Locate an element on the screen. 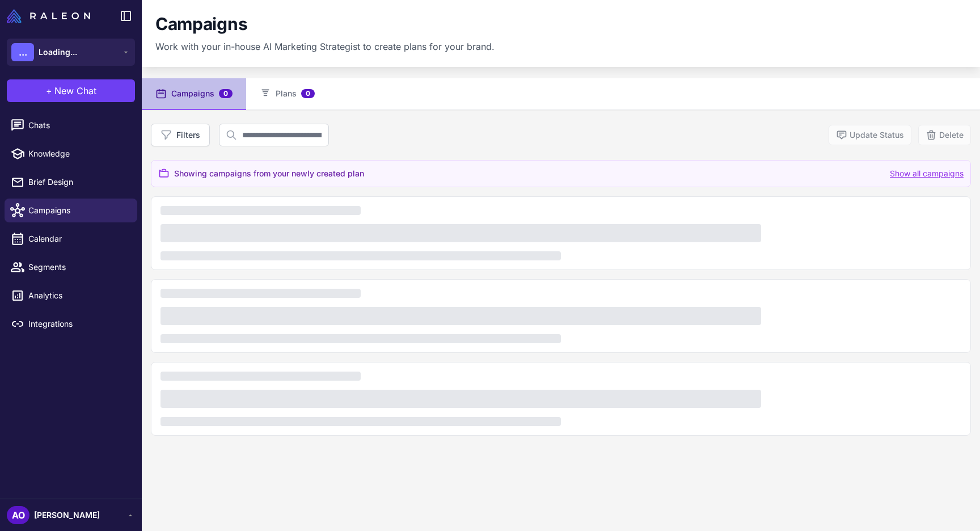 This screenshot has height=531, width=980. button: Campaigns0 is located at coordinates (194, 94).